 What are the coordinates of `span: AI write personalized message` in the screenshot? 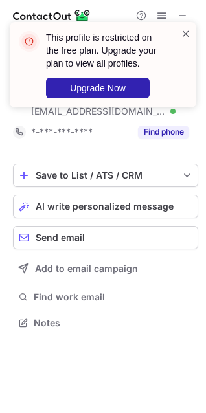 It's located at (104, 207).